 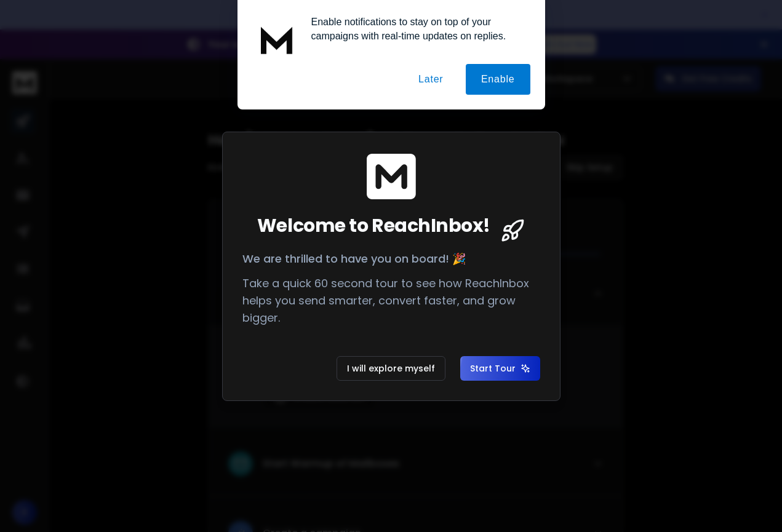 What do you see at coordinates (277, 40) in the screenshot?
I see `img: notification icon` at bounding box center [277, 40].